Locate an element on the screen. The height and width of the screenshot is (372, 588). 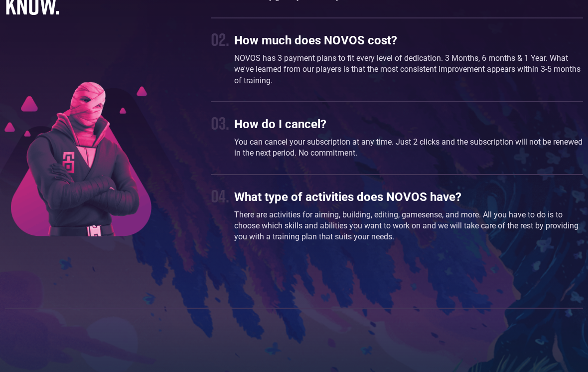
div: 02. is located at coordinates (220, 39).